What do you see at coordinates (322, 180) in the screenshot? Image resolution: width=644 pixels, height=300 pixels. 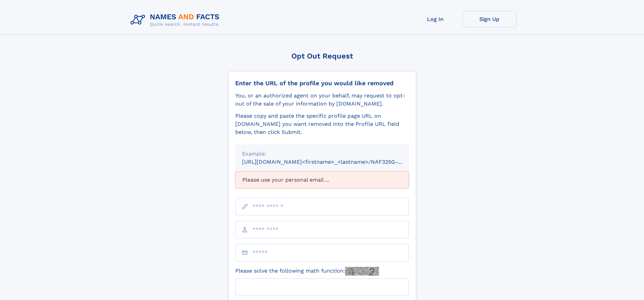 I see `div: Please use your personal email ...` at bounding box center [322, 180].